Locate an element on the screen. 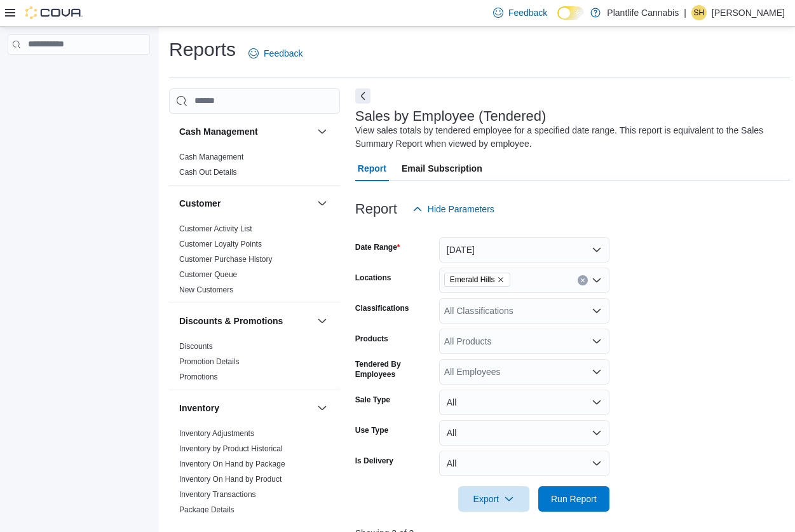 The width and height of the screenshot is (795, 532). span: Cash Out Details is located at coordinates (208, 172).